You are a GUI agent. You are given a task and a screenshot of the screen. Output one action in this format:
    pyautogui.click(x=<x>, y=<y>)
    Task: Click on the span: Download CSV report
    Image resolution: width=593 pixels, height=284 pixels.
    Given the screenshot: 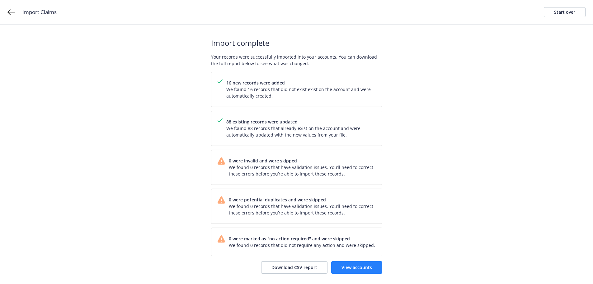 What is the action you would take?
    pyautogui.click(x=294, y=267)
    